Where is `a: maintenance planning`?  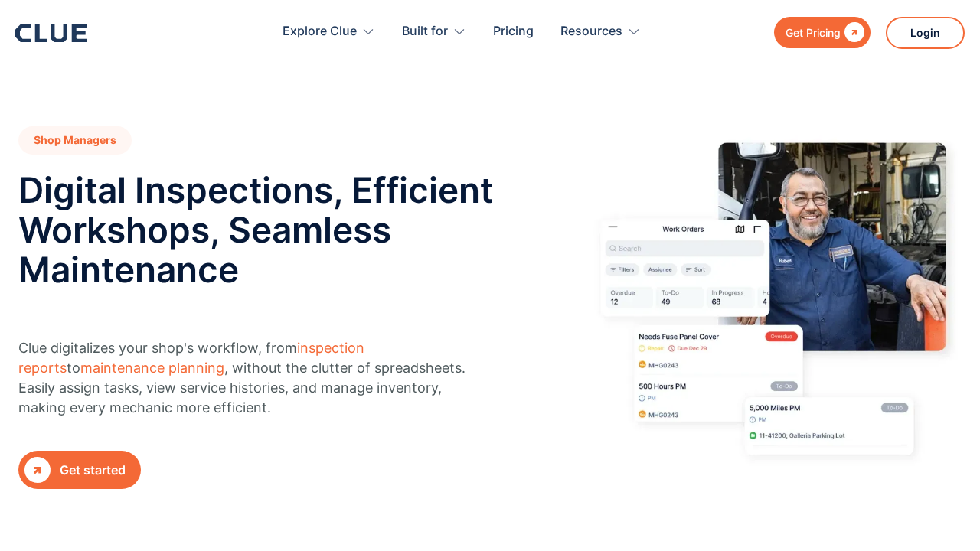 a: maintenance planning is located at coordinates (152, 368).